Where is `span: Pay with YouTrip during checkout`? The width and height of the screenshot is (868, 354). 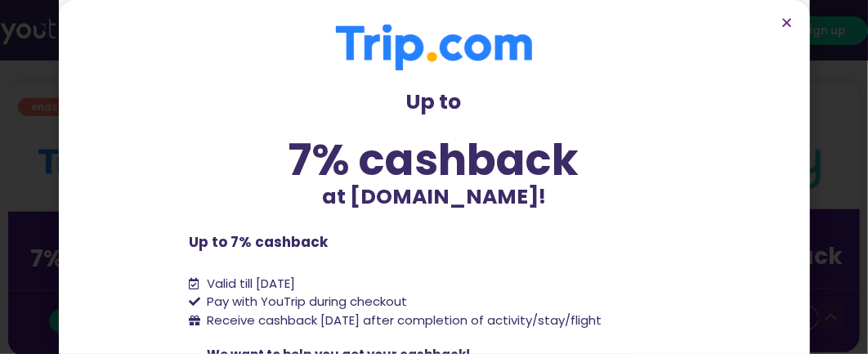
span: Pay with YouTrip during checkout is located at coordinates (306, 302).